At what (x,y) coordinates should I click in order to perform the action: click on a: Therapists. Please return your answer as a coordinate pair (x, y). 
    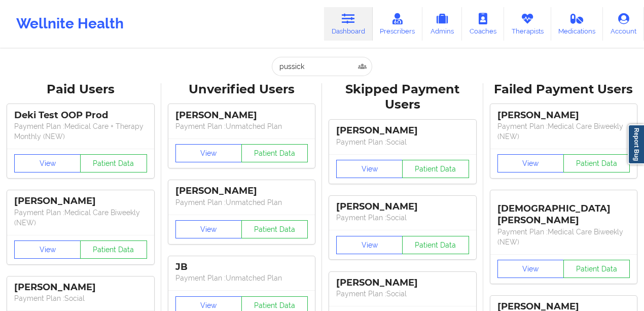
    Looking at the image, I should click on (527, 24).